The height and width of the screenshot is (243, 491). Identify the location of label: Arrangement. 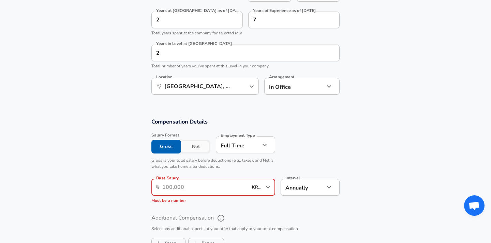
(281, 77).